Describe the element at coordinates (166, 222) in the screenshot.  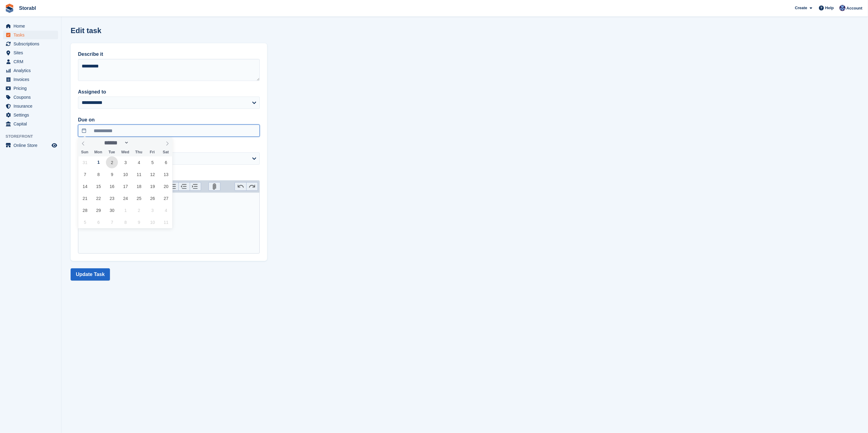
I see `span: October 11, 2025` at that location.